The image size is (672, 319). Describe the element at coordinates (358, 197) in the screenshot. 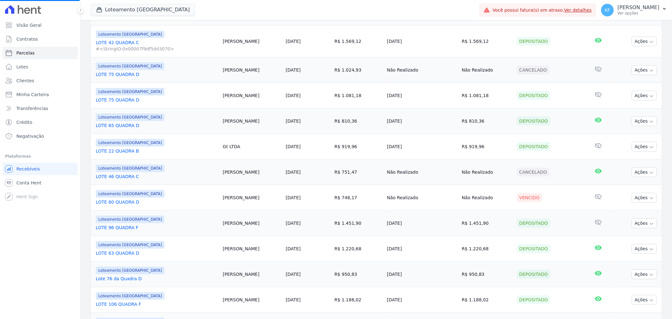

I see `td: R$ 748,17` at that location.